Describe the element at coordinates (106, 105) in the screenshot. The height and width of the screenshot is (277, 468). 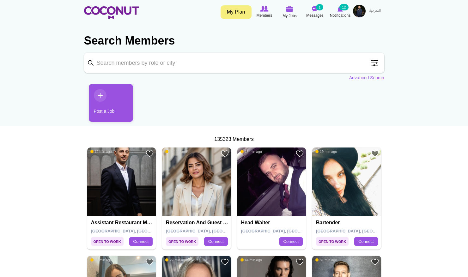
I see `li: 1 / 1` at that location.